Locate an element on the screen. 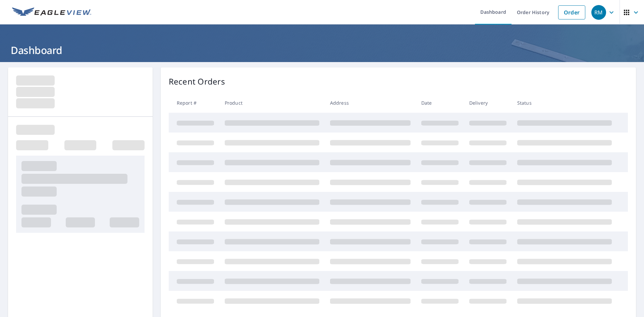 This screenshot has height=317, width=644. th: Status is located at coordinates (565, 102).